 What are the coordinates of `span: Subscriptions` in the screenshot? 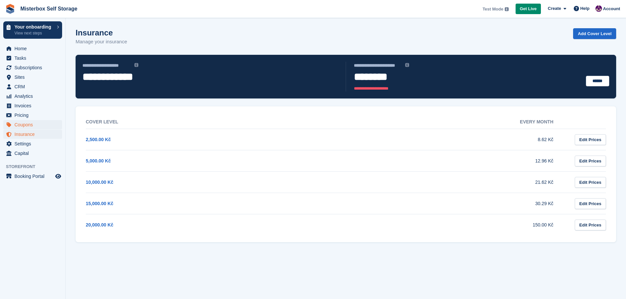 It's located at (34, 68).